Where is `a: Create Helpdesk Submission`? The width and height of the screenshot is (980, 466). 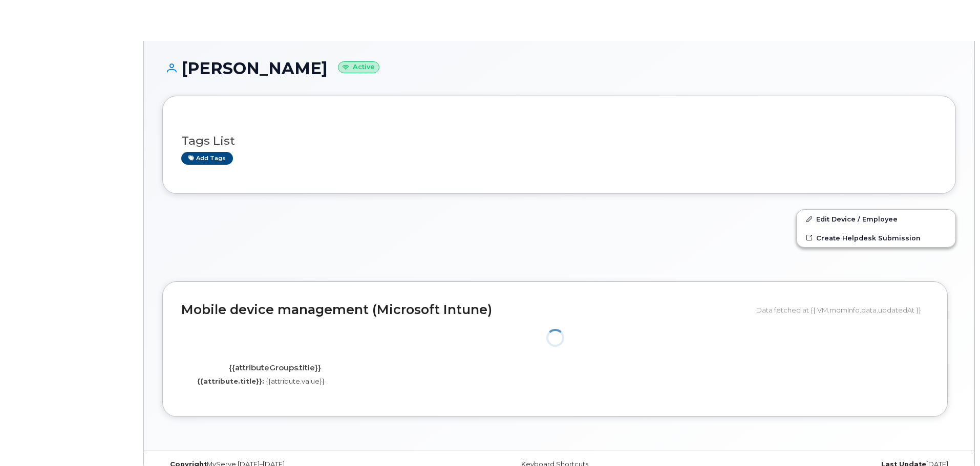 a: Create Helpdesk Submission is located at coordinates (876, 238).